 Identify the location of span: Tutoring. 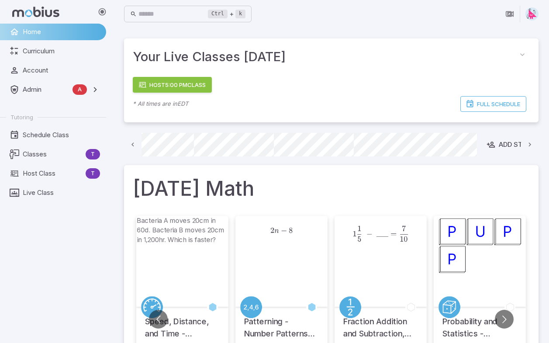
(22, 117).